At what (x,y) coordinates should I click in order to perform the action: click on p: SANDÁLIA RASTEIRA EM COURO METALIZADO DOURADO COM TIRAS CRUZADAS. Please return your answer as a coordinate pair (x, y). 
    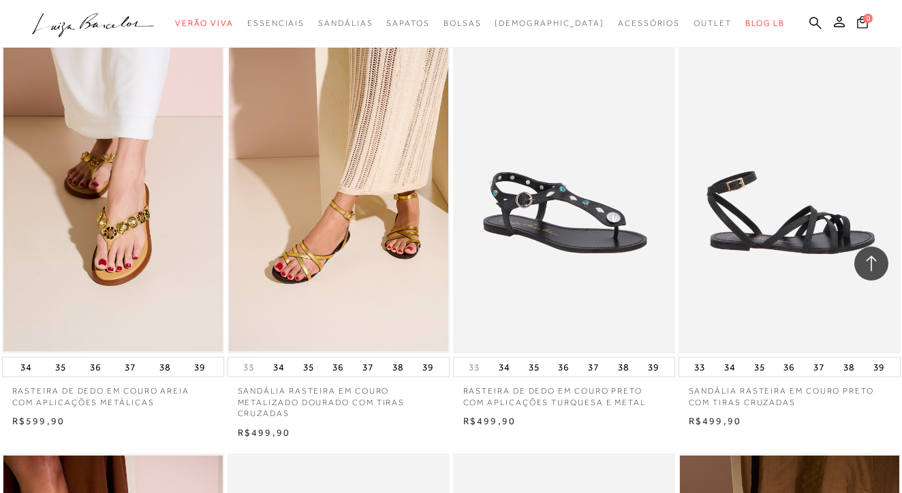
    Looking at the image, I should click on (339, 398).